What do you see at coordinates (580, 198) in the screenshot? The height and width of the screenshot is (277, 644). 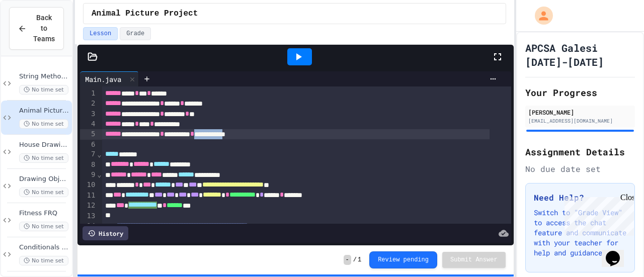 I see `h3: Need Help?` at bounding box center [580, 198].